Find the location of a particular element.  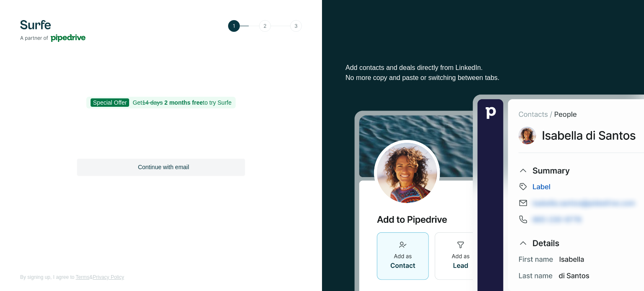

s: 14 days is located at coordinates (152, 102).